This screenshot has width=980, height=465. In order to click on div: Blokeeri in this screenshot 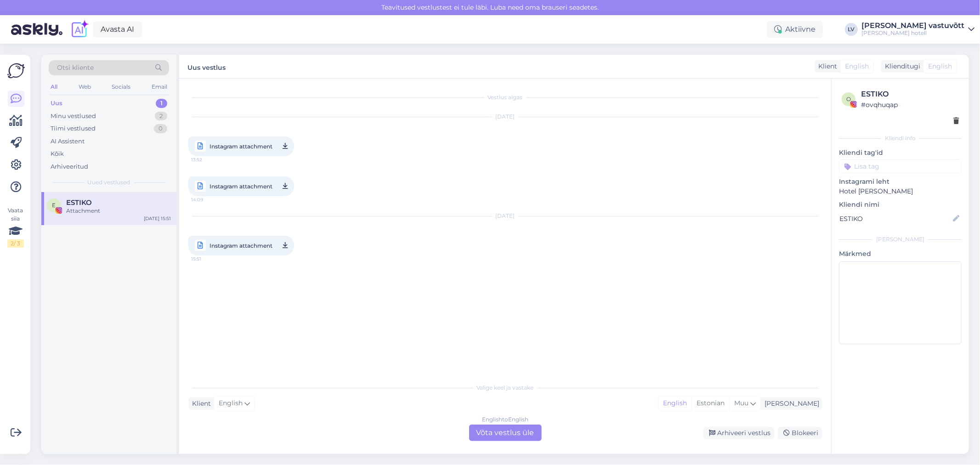, I will do `click(800, 433)`.